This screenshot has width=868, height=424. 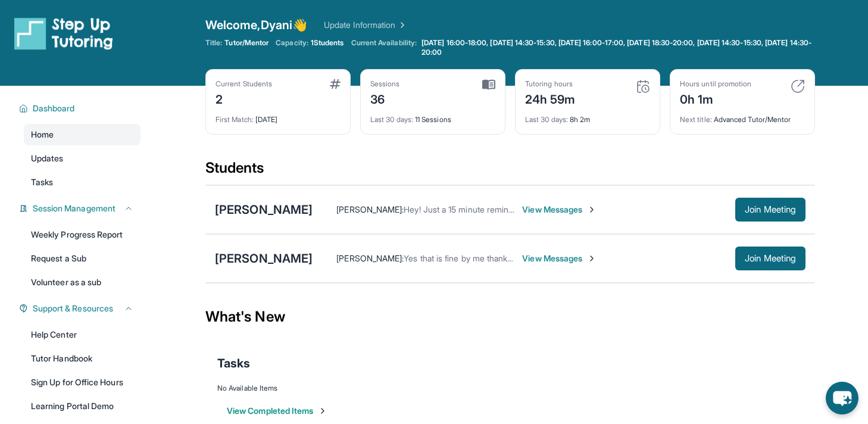 I want to click on span: Home, so click(x=42, y=135).